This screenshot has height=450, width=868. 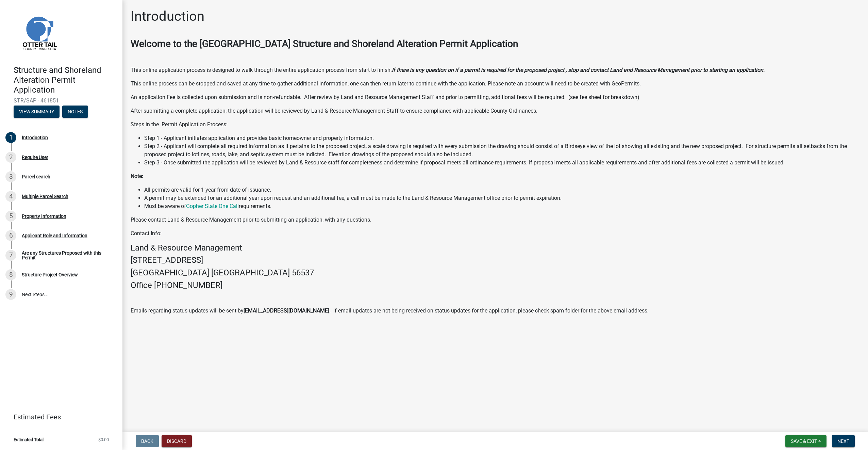 What do you see at coordinates (66, 80) in the screenshot?
I see `h4: Structure and Shoreland Alteration Permit Application` at bounding box center [66, 80].